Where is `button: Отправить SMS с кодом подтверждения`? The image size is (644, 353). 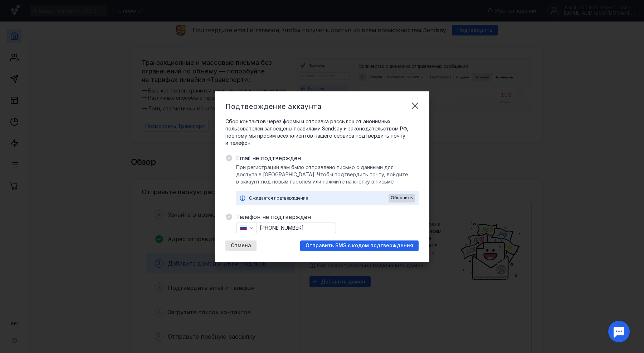
button: Отправить SMS с кодом подтверждения is located at coordinates (359, 246).